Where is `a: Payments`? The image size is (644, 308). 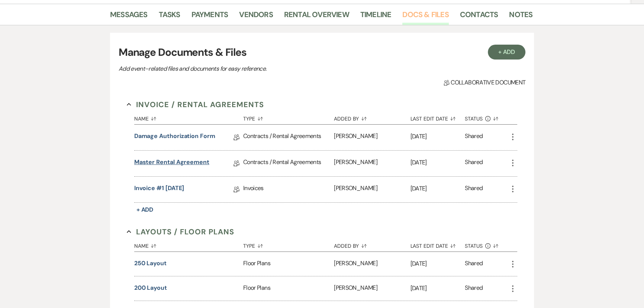 a: Payments is located at coordinates (210, 17).